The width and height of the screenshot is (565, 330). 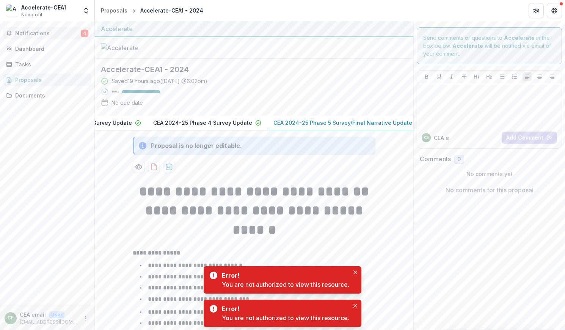 I want to click on span: 0, so click(x=459, y=159).